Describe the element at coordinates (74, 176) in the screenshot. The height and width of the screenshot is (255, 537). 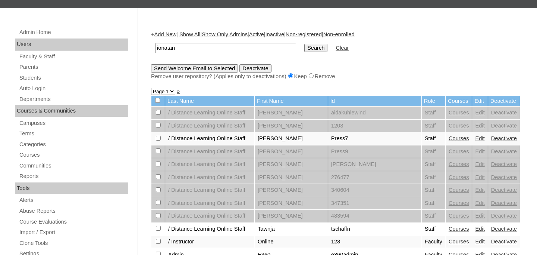
I see `a: Reports` at that location.